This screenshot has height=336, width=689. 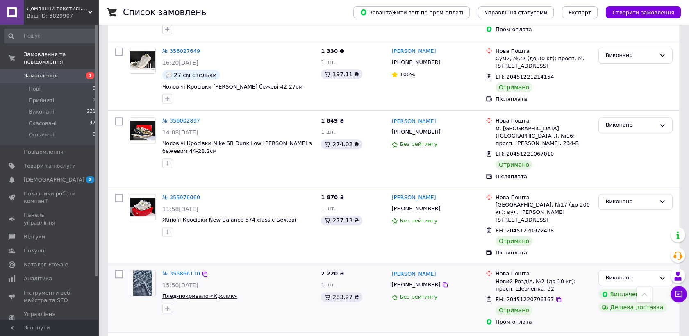 What do you see at coordinates (50, 297) in the screenshot?
I see `span: Інструменти веб-майстра та SEO` at bounding box center [50, 297].